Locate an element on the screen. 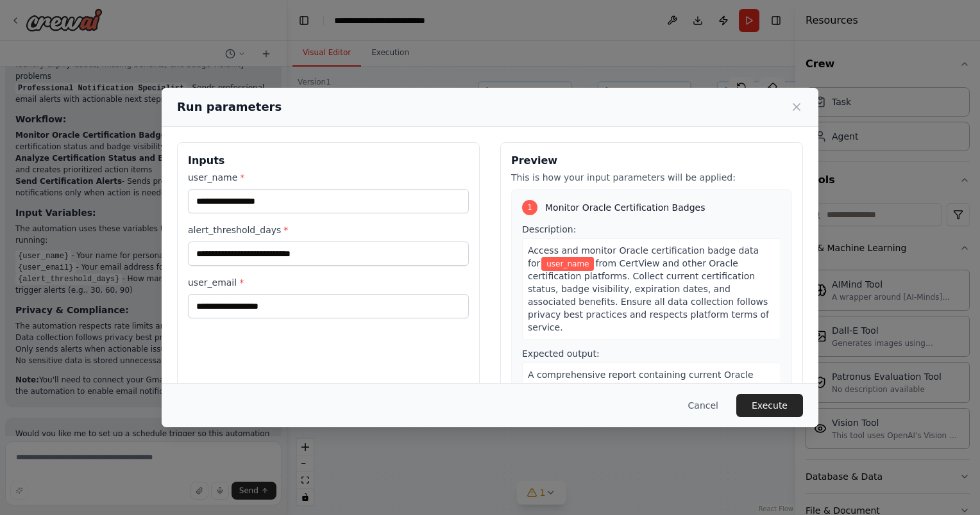  h2: Run parameters is located at coordinates (229, 107).